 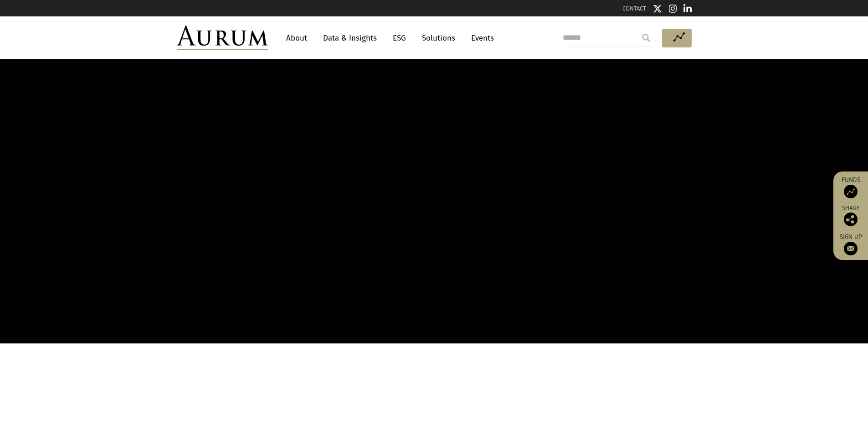 What do you see at coordinates (350, 38) in the screenshot?
I see `a: Data & Insights` at bounding box center [350, 38].